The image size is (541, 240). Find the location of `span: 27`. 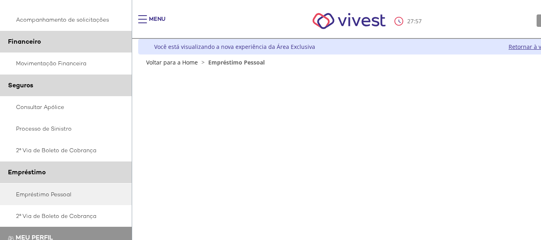

span: 27 is located at coordinates (411, 21).